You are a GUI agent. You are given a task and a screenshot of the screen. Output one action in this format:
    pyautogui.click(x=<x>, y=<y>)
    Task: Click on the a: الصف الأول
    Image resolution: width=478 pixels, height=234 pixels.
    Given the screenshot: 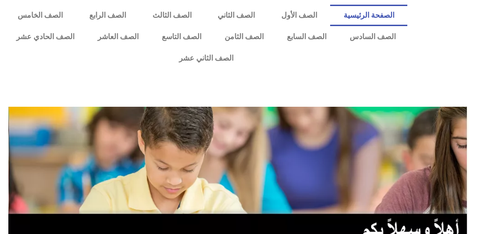 What is the action you would take?
    pyautogui.click(x=300, y=15)
    